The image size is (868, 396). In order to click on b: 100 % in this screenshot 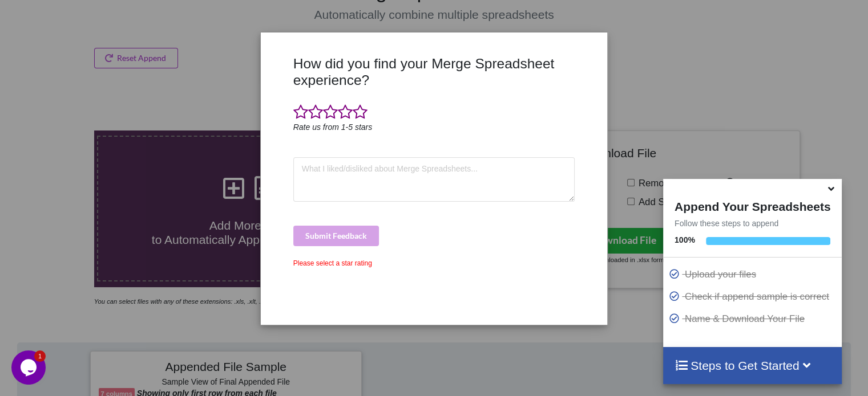, I will do `click(685, 241)`.